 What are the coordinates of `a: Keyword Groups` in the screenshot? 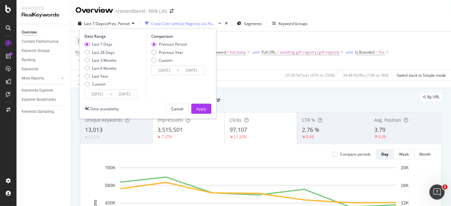 It's located at (43, 51).